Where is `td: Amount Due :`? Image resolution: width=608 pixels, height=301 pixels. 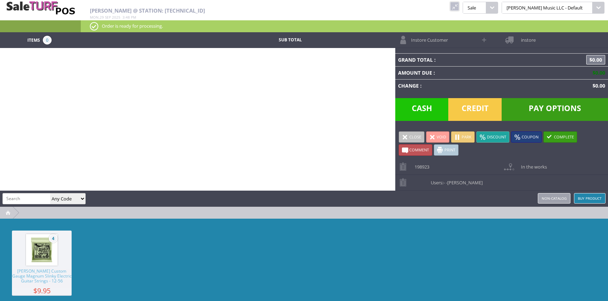
td: Amount Due : is located at coordinates (461, 73).